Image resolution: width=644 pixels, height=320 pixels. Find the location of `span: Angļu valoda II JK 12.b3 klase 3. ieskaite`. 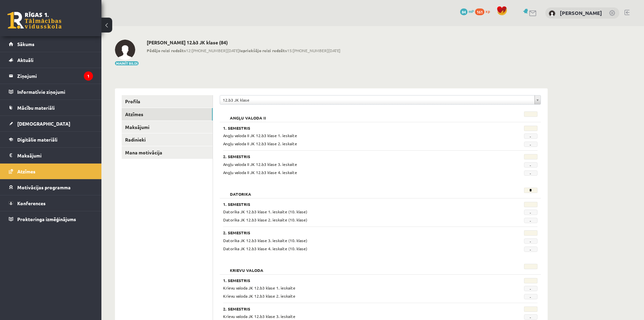

span: Angļu valoda II JK 12.b3 klase 3. ieskaite is located at coordinates (260, 164).